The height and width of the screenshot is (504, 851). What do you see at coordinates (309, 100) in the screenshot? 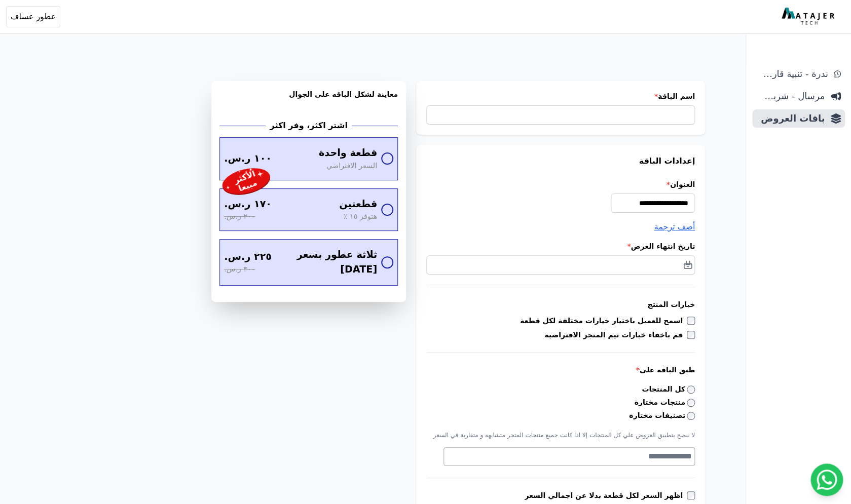
I see `h3: معاينة لشكل الباقه علي الجوال` at bounding box center [309, 100].